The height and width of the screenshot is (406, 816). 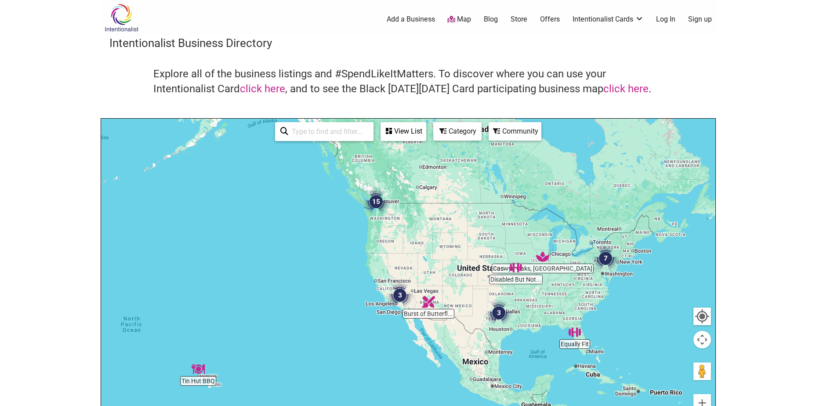 What do you see at coordinates (700, 19) in the screenshot?
I see `a: Sign up` at bounding box center [700, 19].